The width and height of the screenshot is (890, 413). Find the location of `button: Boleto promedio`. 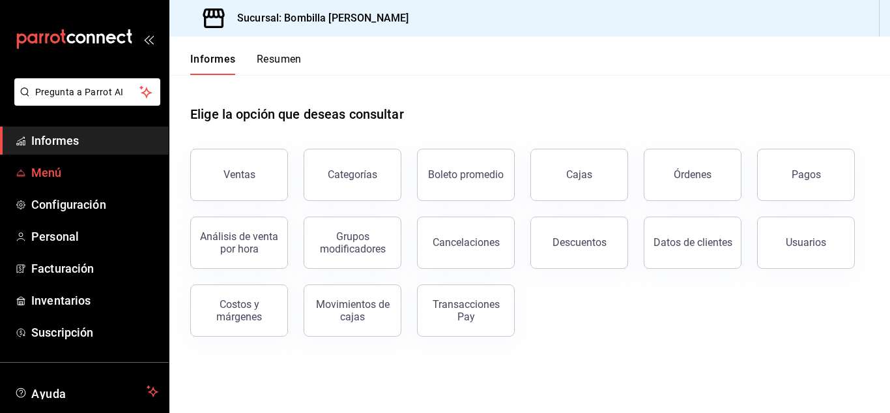

button: Boleto promedio is located at coordinates (466, 175).